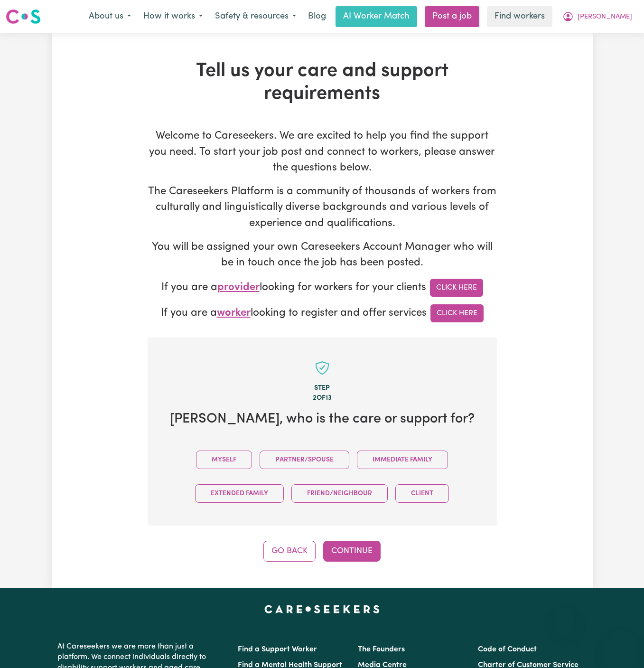  What do you see at coordinates (110, 17) in the screenshot?
I see `button: About us` at bounding box center [110, 17].